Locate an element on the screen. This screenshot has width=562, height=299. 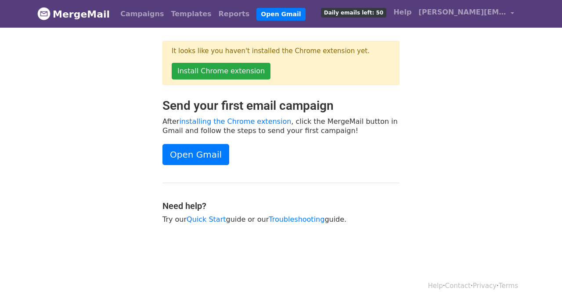
a: Terms is located at coordinates (508, 286).